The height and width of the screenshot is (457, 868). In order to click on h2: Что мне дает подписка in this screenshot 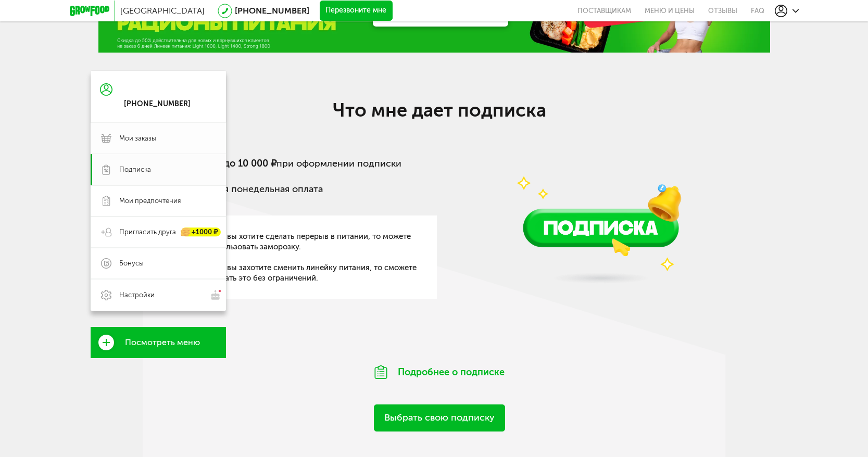, I will do `click(439, 110)`.